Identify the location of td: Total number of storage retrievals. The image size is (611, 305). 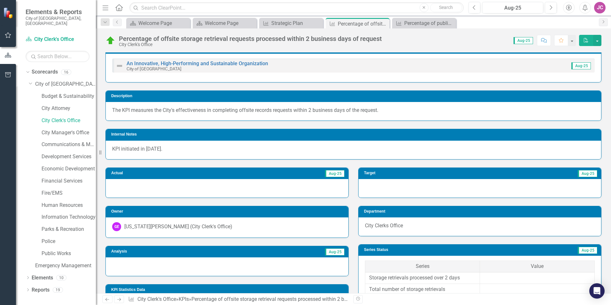
(422, 289).